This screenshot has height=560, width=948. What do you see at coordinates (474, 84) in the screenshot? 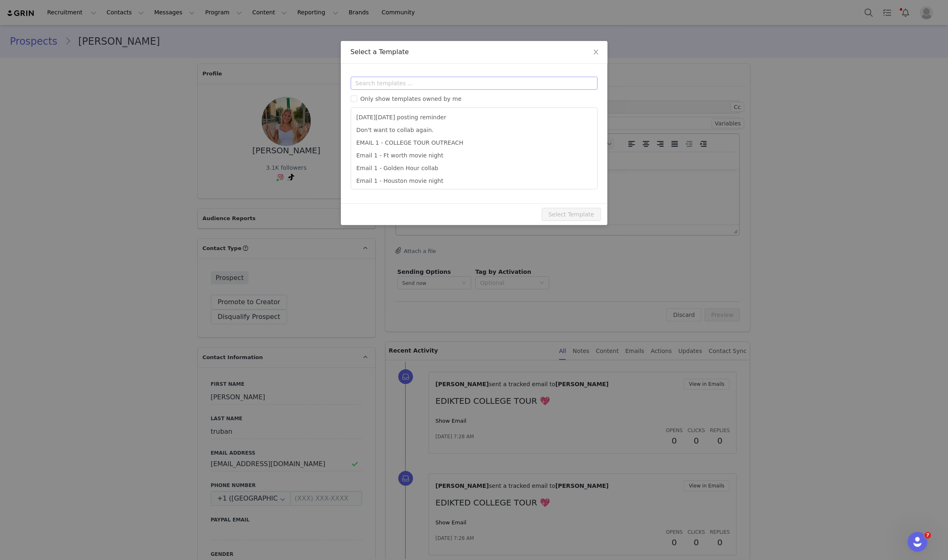
I see `input: Search templates ...` at bounding box center [474, 84].